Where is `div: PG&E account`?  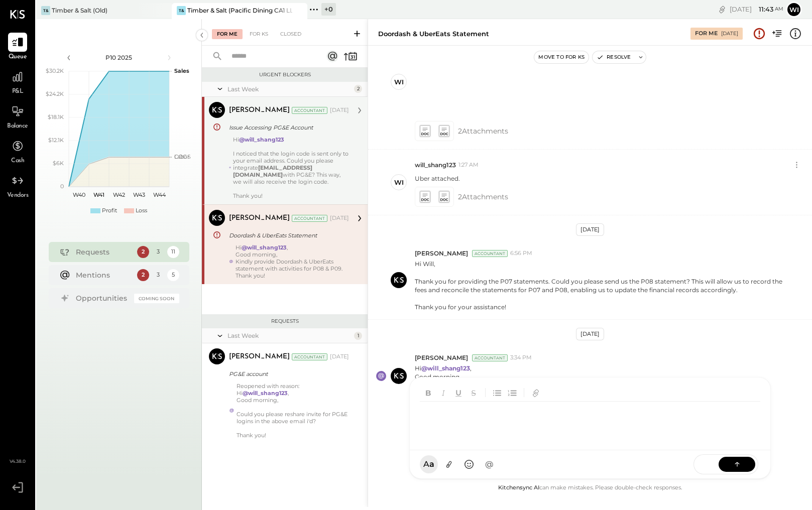
div: PG&E account is located at coordinates (287, 374).